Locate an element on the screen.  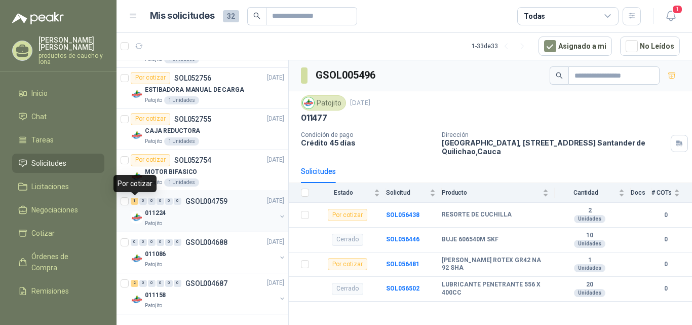
div: Cerrado is located at coordinates (348, 289).